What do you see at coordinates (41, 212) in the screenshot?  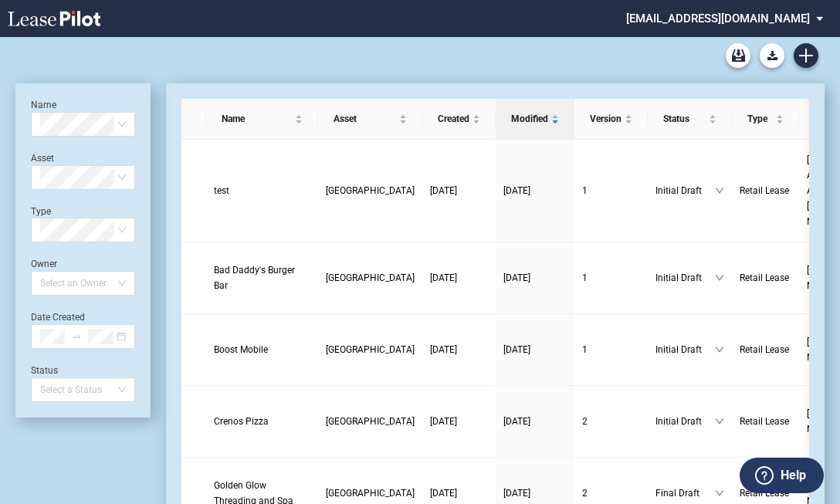 I see `label: Type` at bounding box center [41, 212].